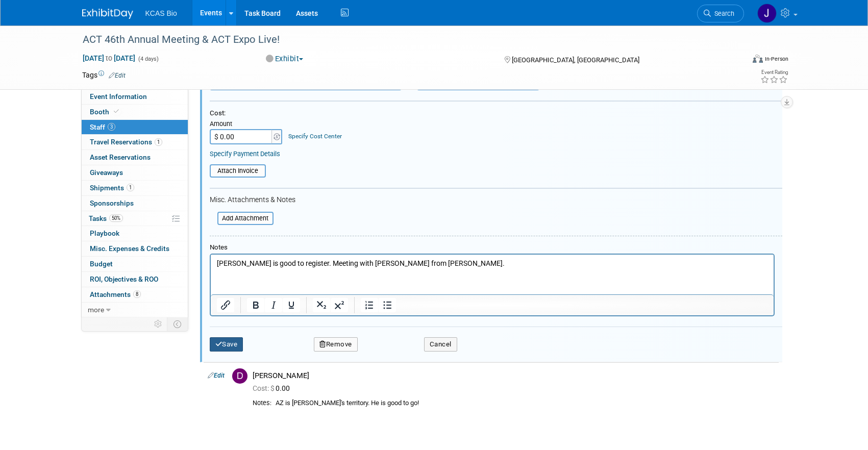  Describe the element at coordinates (291, 305) in the screenshot. I see `button: Underline` at that location.